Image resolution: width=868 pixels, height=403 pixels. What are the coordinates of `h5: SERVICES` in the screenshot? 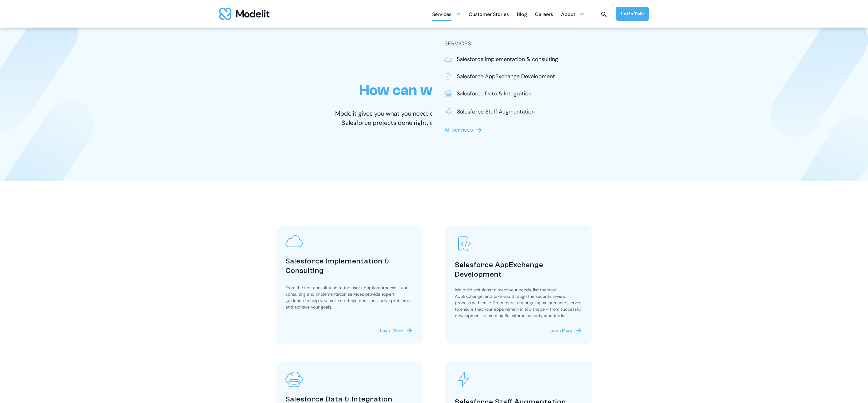 It's located at (503, 44).